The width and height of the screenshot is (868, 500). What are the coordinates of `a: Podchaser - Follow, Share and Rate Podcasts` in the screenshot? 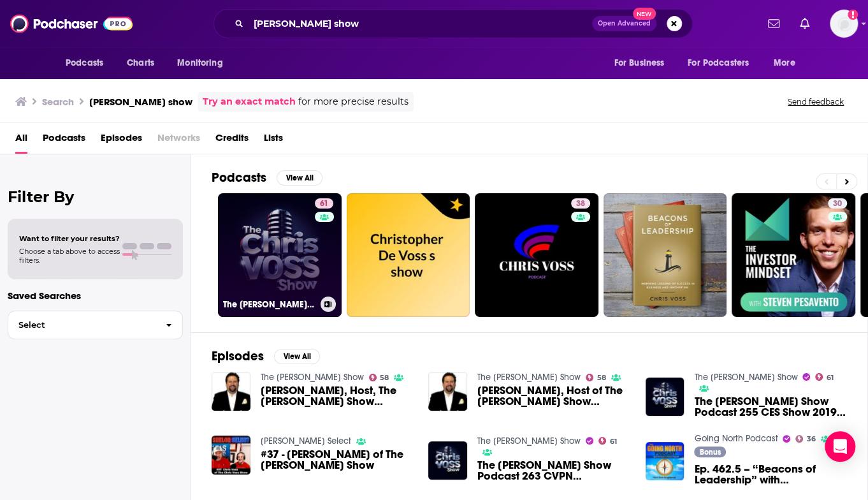 It's located at (71, 23).